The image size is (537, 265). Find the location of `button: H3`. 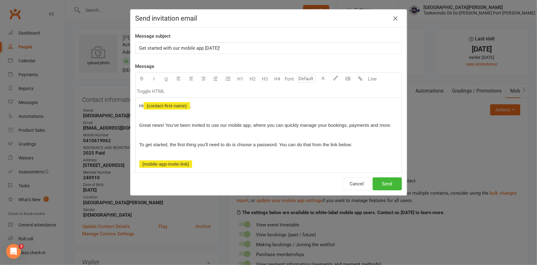

button: H3 is located at coordinates (265, 79).